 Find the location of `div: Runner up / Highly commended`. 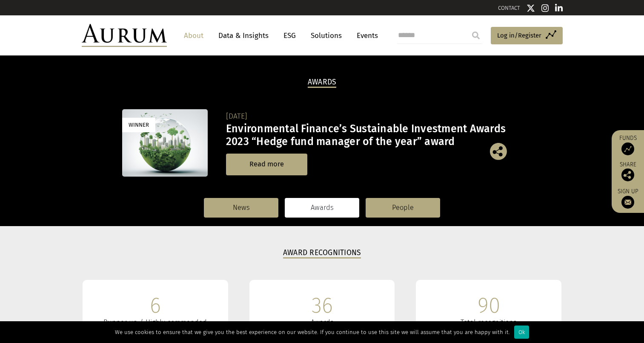

div: Runner up / Highly commended is located at coordinates (156, 322).